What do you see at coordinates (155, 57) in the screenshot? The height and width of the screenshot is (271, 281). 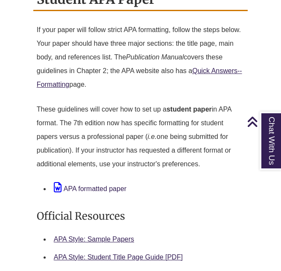 I see `em: Publication Manual` at bounding box center [155, 57].